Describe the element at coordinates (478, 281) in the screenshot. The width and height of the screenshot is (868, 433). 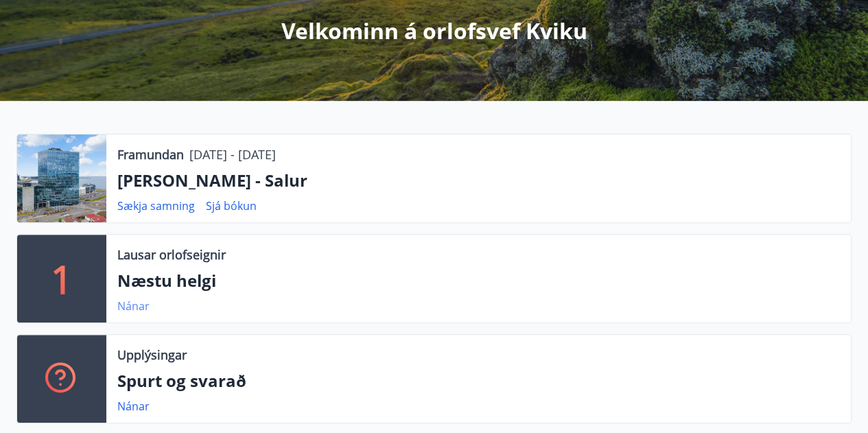
I see `p: Næstu helgi` at that location.